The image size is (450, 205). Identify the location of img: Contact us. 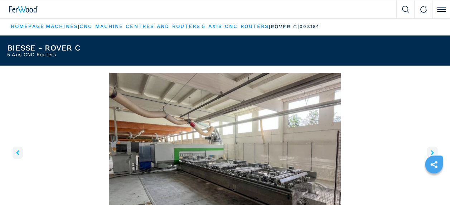
(424, 9).